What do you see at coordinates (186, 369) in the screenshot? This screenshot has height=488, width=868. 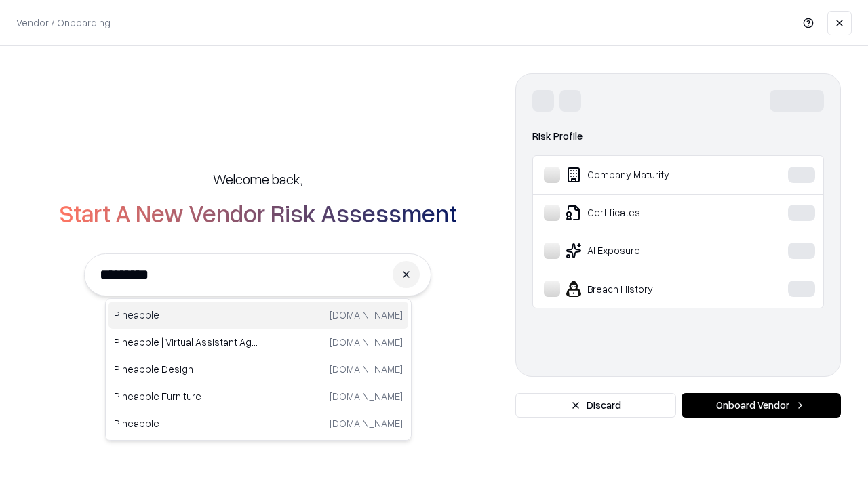 I see `p: Pineapple Design` at bounding box center [186, 369].